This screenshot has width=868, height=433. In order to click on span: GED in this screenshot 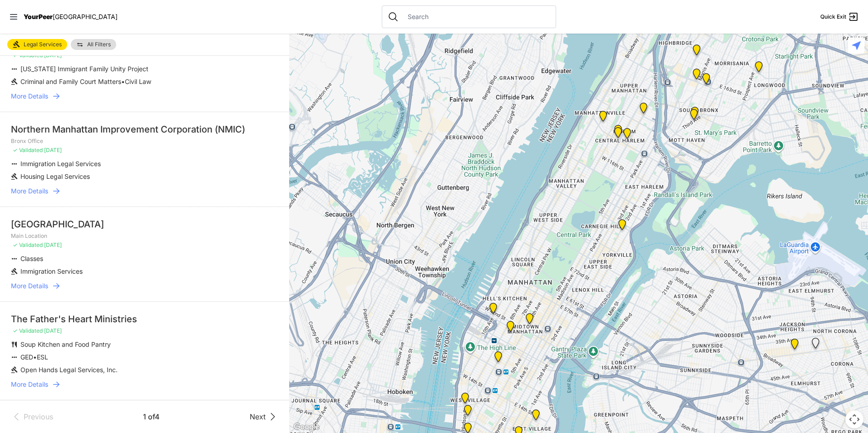, I will do `click(27, 357)`.